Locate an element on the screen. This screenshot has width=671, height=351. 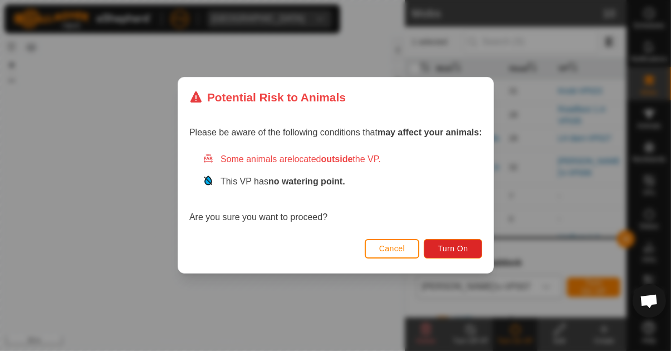
span: Turn On is located at coordinates (453, 249).